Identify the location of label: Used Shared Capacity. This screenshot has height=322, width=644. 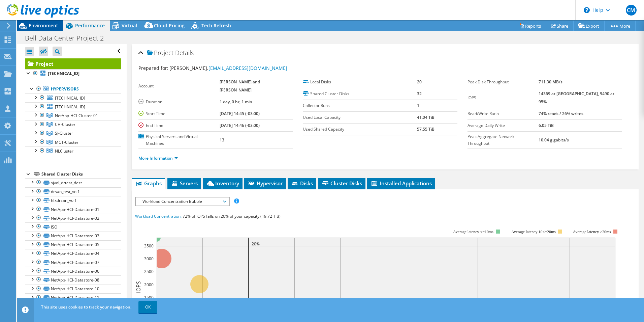
(360, 129).